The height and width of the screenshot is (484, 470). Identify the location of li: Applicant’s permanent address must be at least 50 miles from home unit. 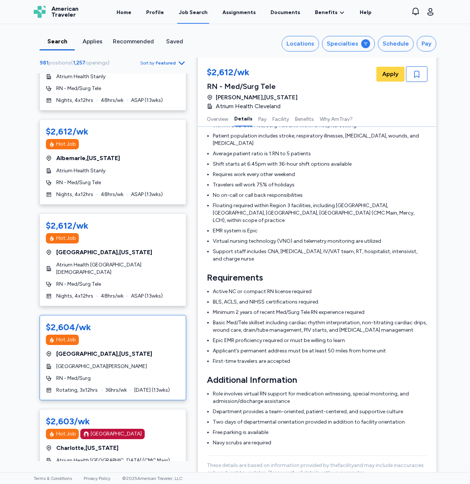
(320, 351).